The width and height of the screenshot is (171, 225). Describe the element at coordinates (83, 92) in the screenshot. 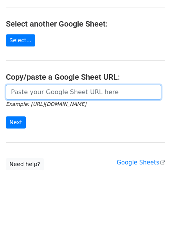

I see `input: Paste your Google Sheet URL here` at that location.